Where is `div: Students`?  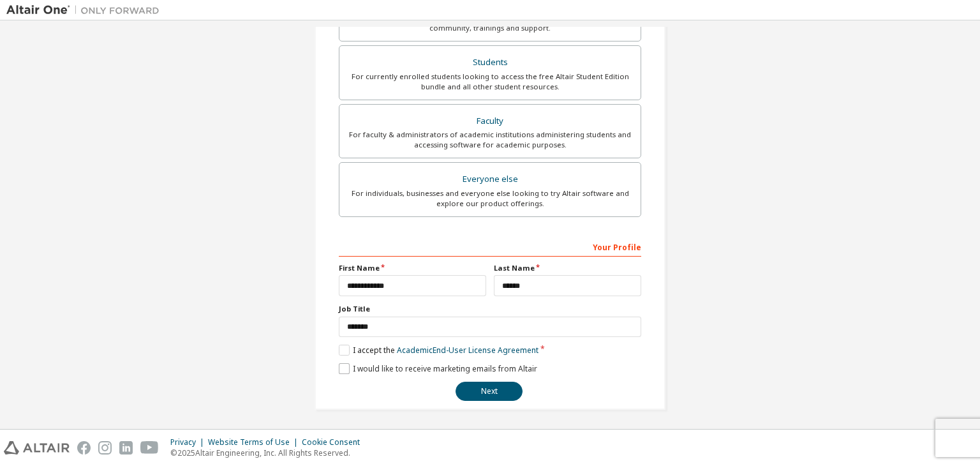
div: Students is located at coordinates (490, 63).